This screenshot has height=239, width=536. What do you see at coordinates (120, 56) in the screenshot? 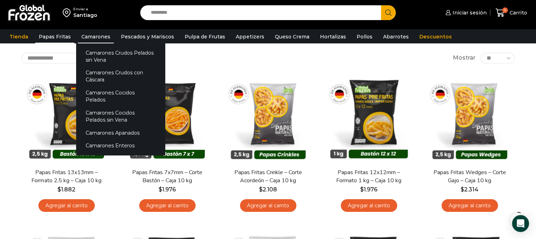
I see `a: Camarones Crudos Pelados sin Vena` at bounding box center [120, 56].